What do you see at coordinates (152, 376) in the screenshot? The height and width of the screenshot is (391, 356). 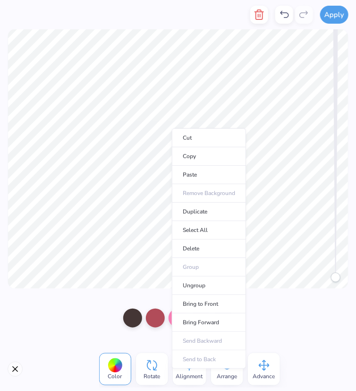 I see `span: Rotate` at bounding box center [152, 376].